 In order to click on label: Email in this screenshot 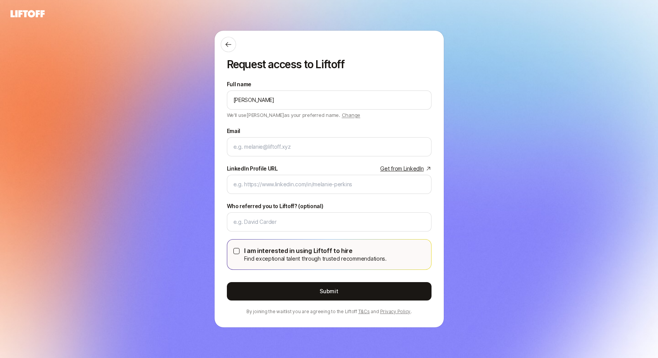, I will do `click(234, 131)`.